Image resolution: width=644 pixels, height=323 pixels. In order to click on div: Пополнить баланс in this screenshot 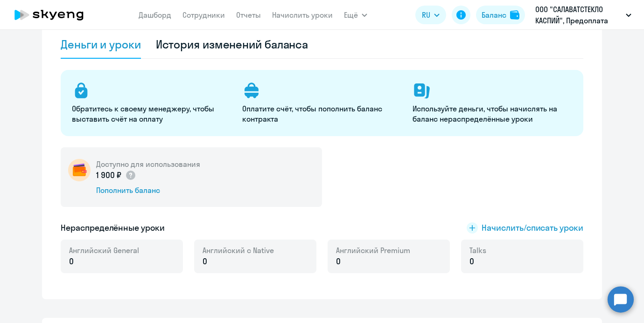, I will do `click(148, 190)`.